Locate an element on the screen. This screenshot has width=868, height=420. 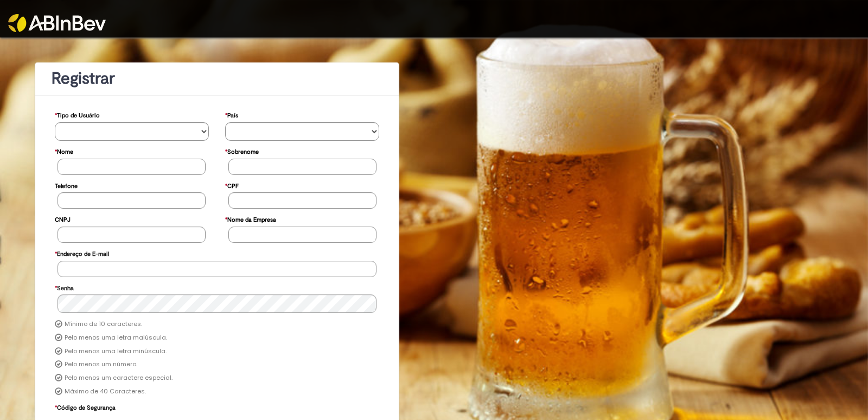
label: Máximo de 40 Caracteres. is located at coordinates (105, 391).